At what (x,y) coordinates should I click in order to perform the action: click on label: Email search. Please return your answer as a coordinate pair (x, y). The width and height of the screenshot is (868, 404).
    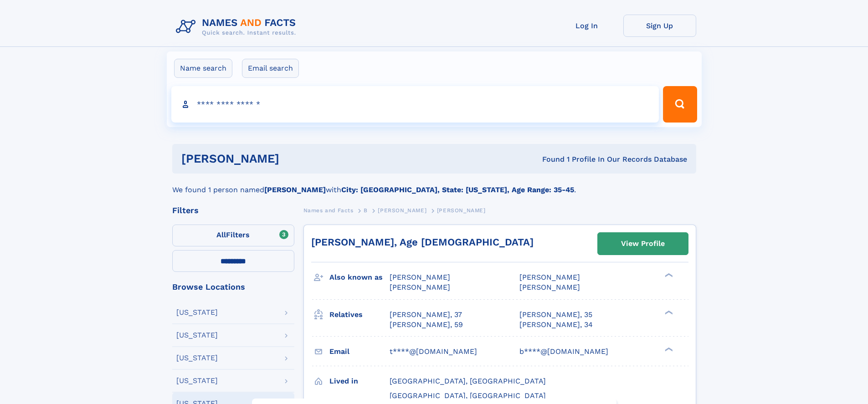
    Looking at the image, I should click on (270, 69).